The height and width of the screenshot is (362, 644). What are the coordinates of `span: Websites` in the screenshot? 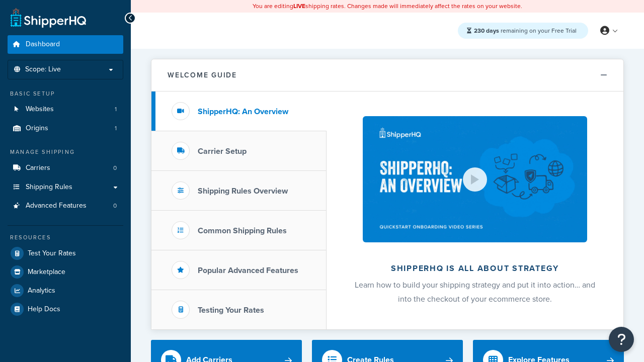 It's located at (39, 109).